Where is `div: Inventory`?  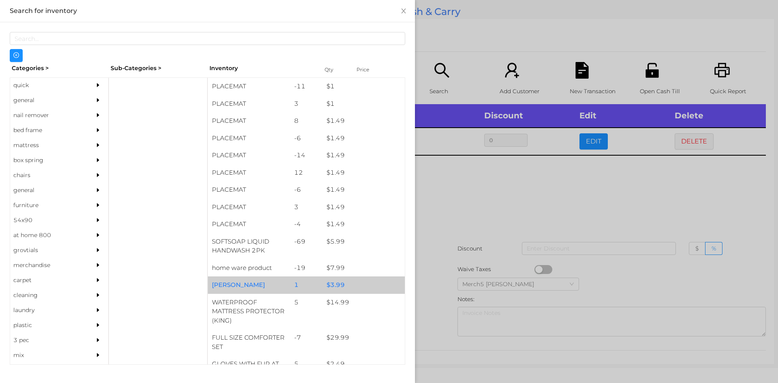
div: Inventory is located at coordinates (262, 68).